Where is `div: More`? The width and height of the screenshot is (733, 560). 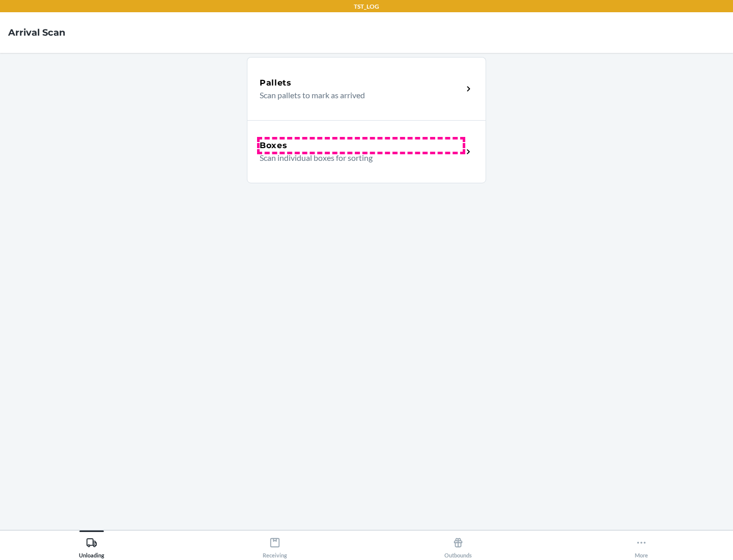 div: More is located at coordinates (641, 545).